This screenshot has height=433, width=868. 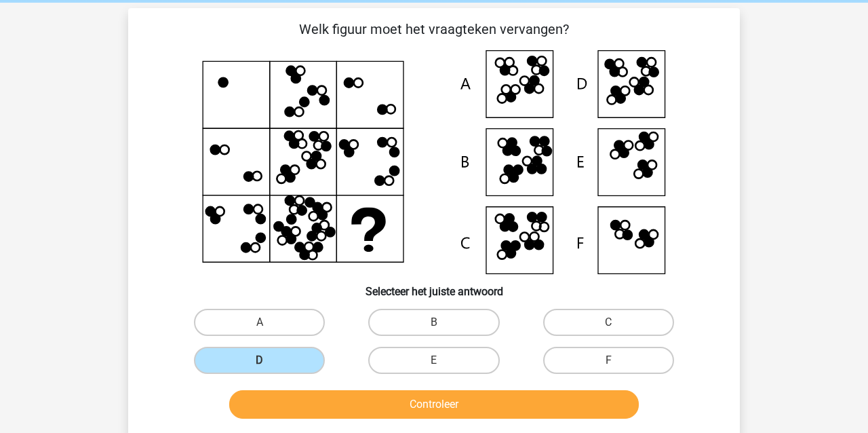 I want to click on h6: Selecteer het juiste antwoord, so click(x=434, y=285).